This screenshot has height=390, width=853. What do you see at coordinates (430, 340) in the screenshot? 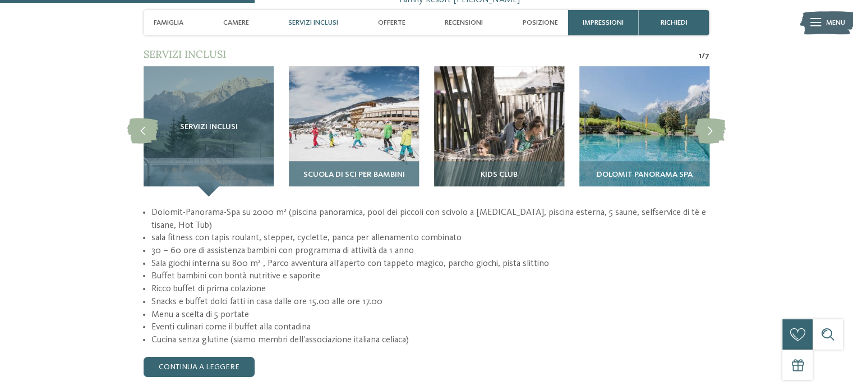
I see `li: Cucina senza glutine (siamo membri dell’associazione italiana celiaca)` at bounding box center [430, 340].